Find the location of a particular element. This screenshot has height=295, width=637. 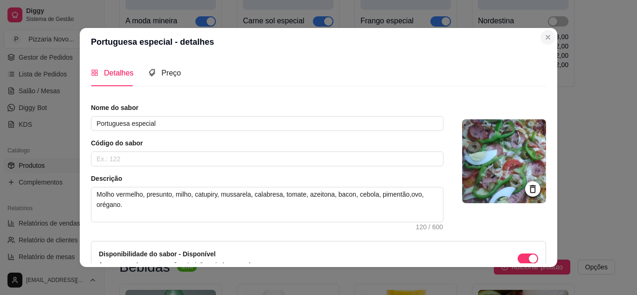

input: Ex.: 122 is located at coordinates (267, 159).